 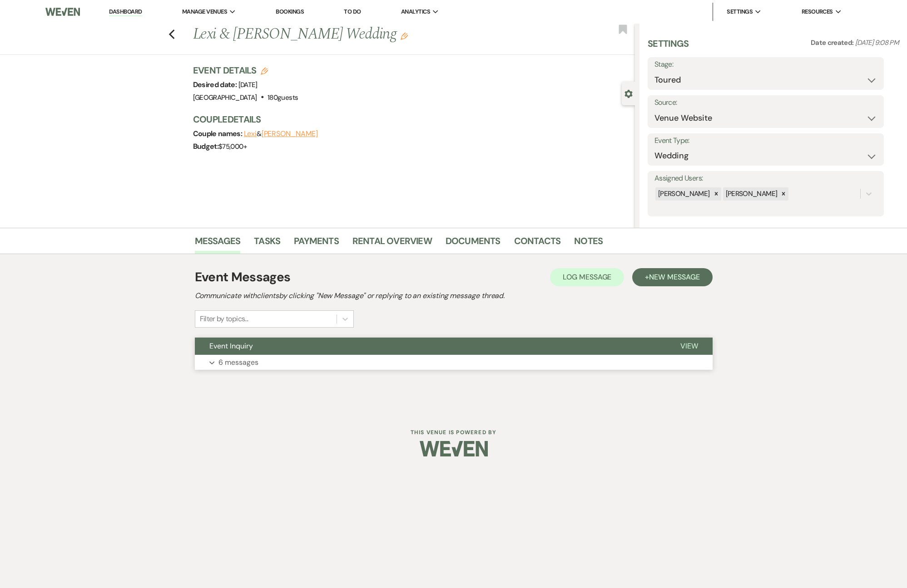 What do you see at coordinates (629, 93) in the screenshot?
I see `button: Close lead details` at bounding box center [629, 93].